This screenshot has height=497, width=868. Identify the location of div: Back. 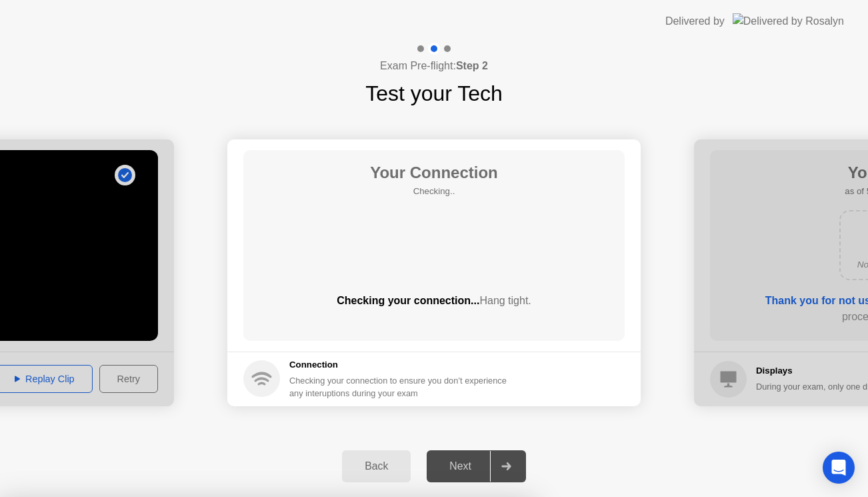
(376, 467).